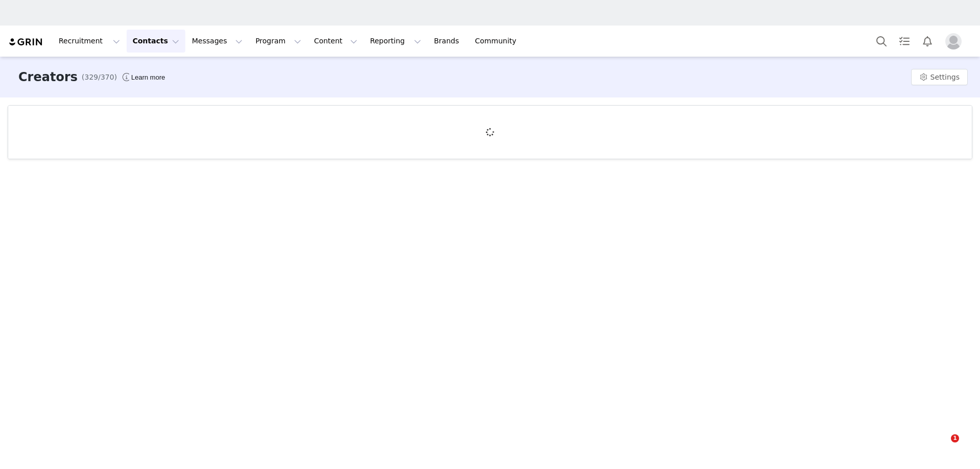  I want to click on button: Recruitment, so click(89, 41).